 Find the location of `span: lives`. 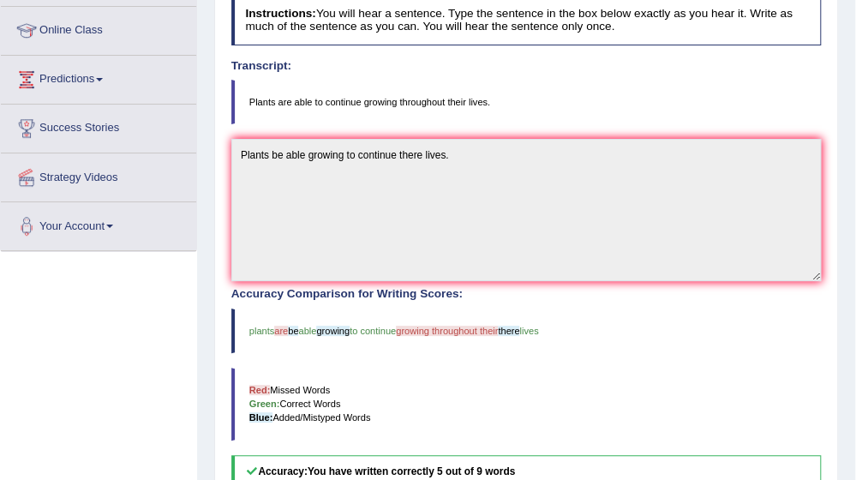

span: lives is located at coordinates (529, 331).